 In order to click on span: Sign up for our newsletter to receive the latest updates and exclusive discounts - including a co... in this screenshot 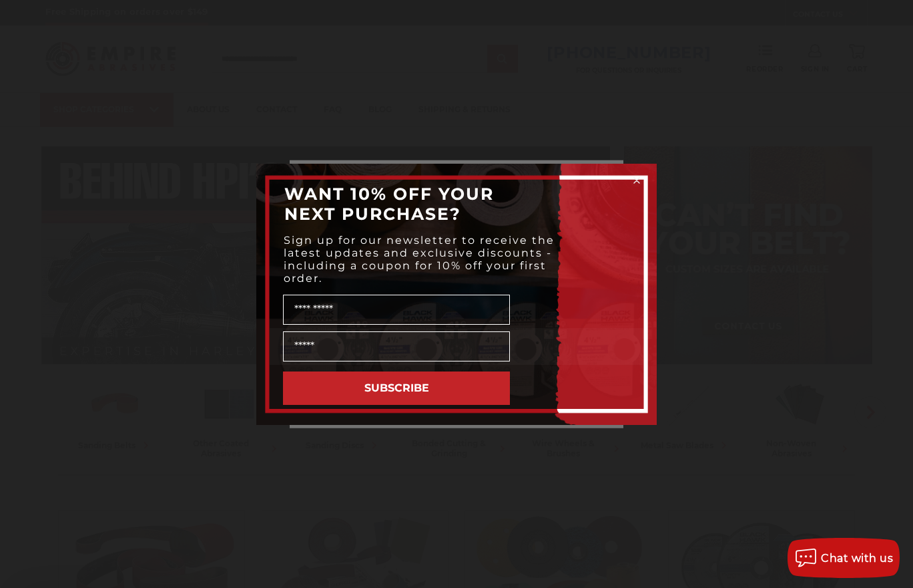, I will do `click(419, 259)`.